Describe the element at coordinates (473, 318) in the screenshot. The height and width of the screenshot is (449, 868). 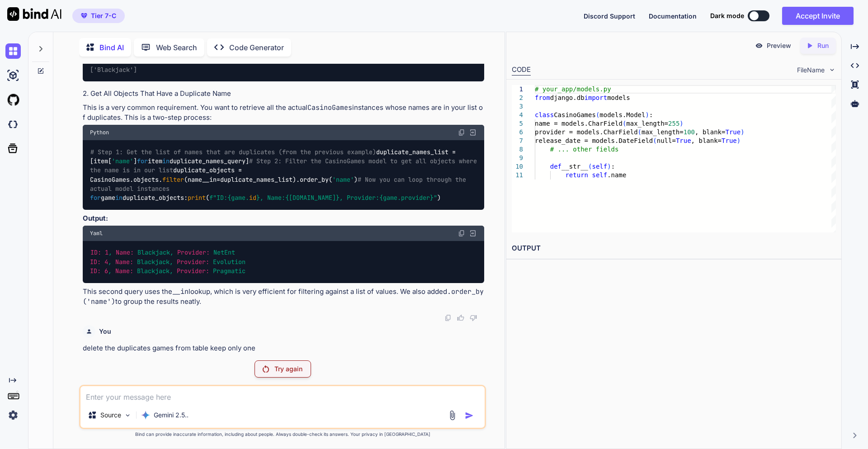
I see `img: dislike` at that location.